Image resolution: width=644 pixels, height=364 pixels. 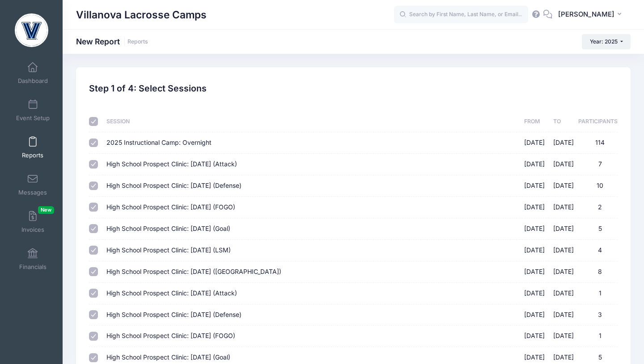 What do you see at coordinates (33, 259) in the screenshot?
I see `a: Financials` at bounding box center [33, 259].